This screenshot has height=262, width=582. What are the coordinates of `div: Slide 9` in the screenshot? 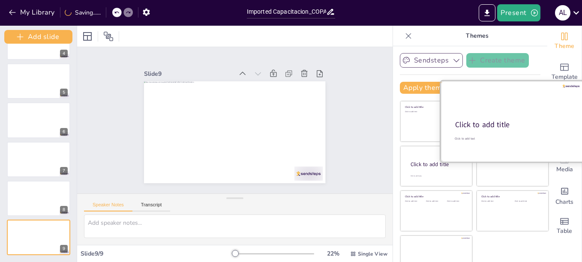 It's located at (194, 69).